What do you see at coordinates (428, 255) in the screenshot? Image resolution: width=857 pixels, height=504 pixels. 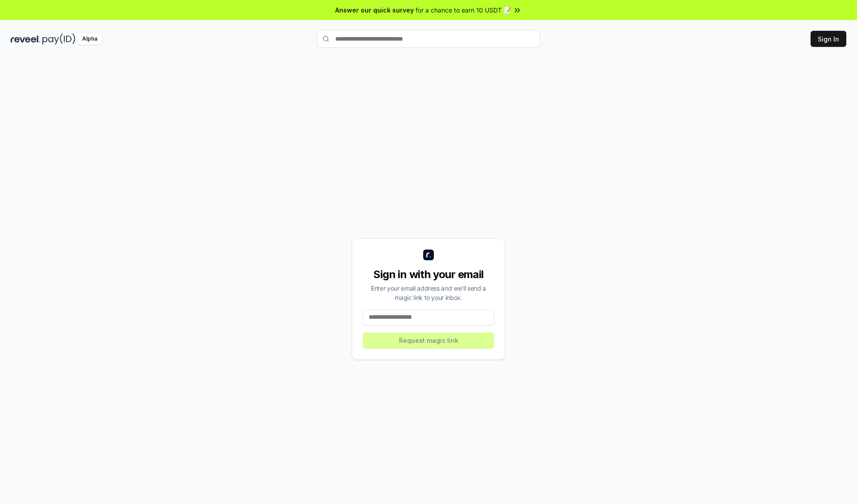 I see `img: logo_small` at bounding box center [428, 255].